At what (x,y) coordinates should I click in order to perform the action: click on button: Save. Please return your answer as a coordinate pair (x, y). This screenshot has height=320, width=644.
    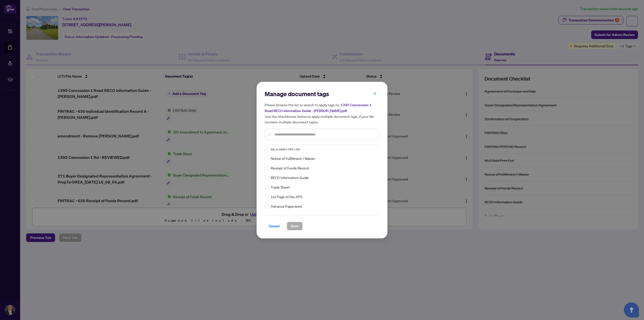
    Looking at the image, I should click on (295, 226).